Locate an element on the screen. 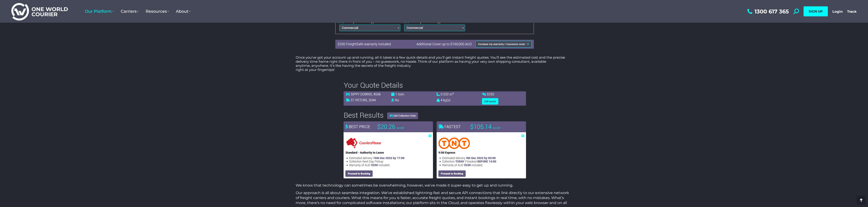  span: Carriers is located at coordinates (130, 11).